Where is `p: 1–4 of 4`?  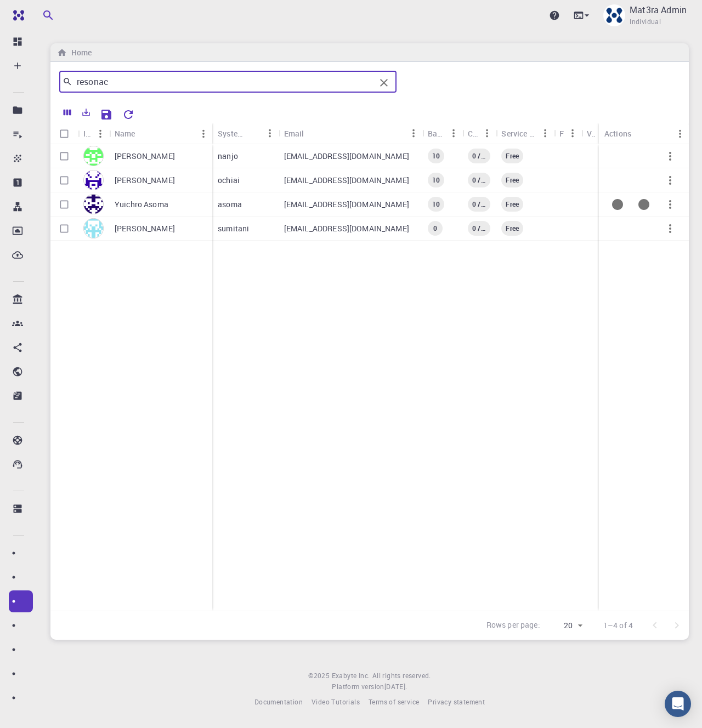 p: 1–4 of 4 is located at coordinates (618, 626).